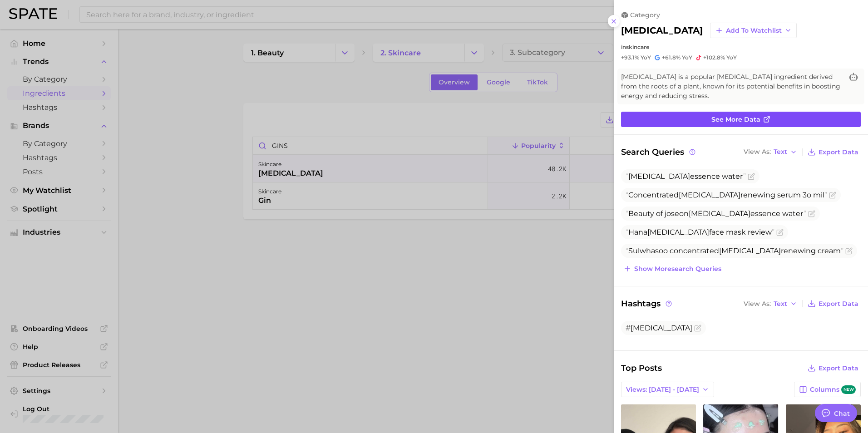 Image resolution: width=868 pixels, height=433 pixels. I want to click on span: See more data, so click(736, 119).